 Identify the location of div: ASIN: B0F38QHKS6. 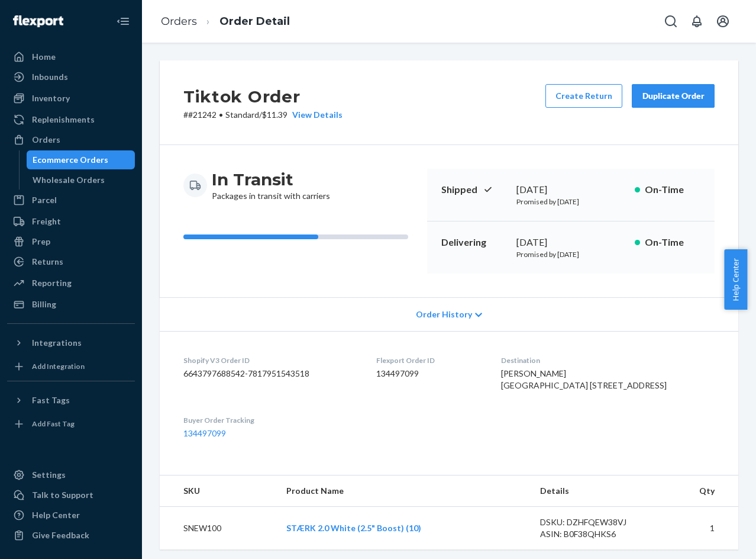
(594, 534).